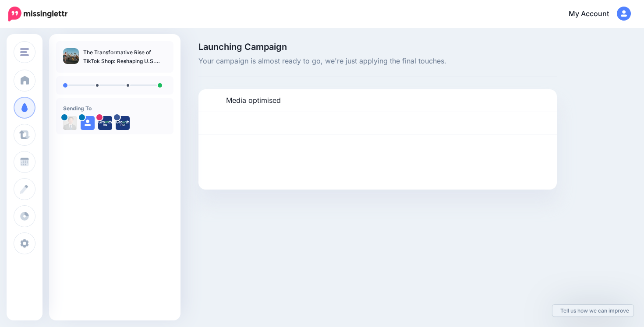 The width and height of the screenshot is (644, 327). I want to click on img: ffebf442eba2df75e00b3c5f3ea567fd_thumb.jpg, so click(71, 56).